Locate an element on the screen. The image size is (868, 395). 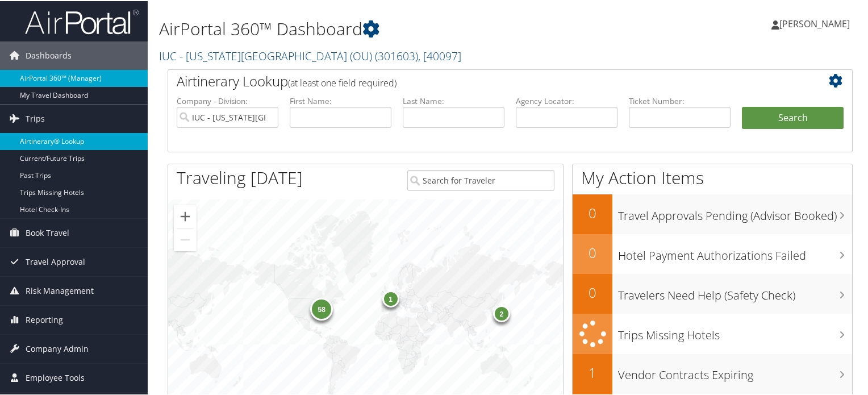
label: Last Name: is located at coordinates (454, 100).